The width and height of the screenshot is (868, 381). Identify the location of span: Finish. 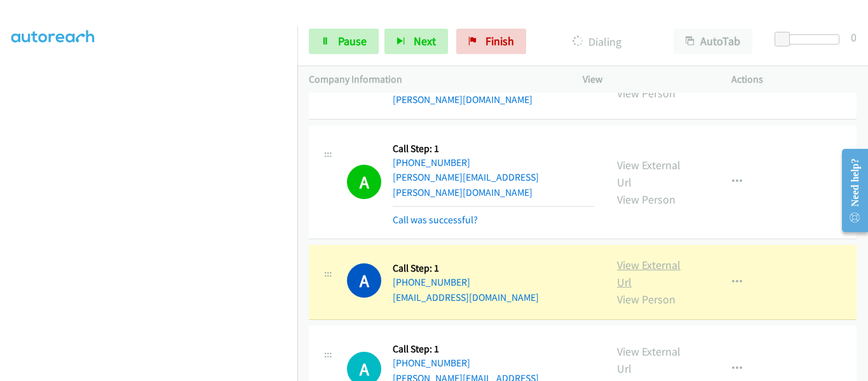
(500, 41).